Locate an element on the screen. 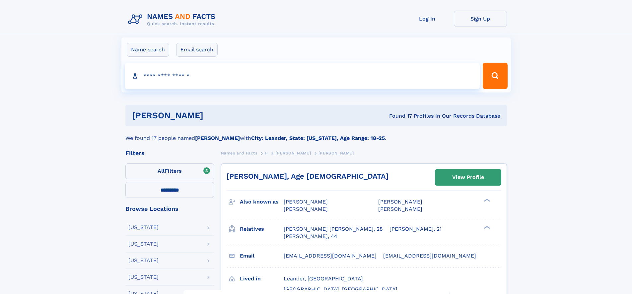  a: H is located at coordinates (266, 153).